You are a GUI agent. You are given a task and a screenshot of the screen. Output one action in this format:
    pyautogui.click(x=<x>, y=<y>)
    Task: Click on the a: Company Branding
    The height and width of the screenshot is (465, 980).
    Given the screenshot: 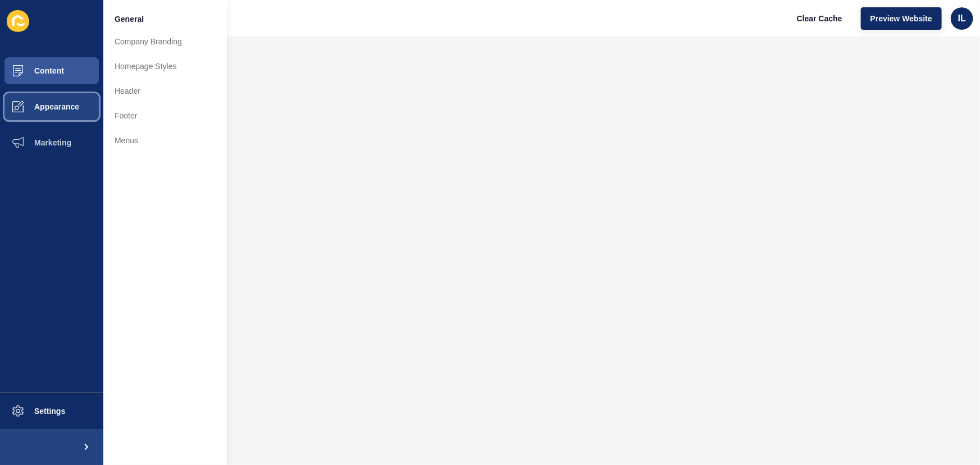 What is the action you would take?
    pyautogui.click(x=165, y=41)
    